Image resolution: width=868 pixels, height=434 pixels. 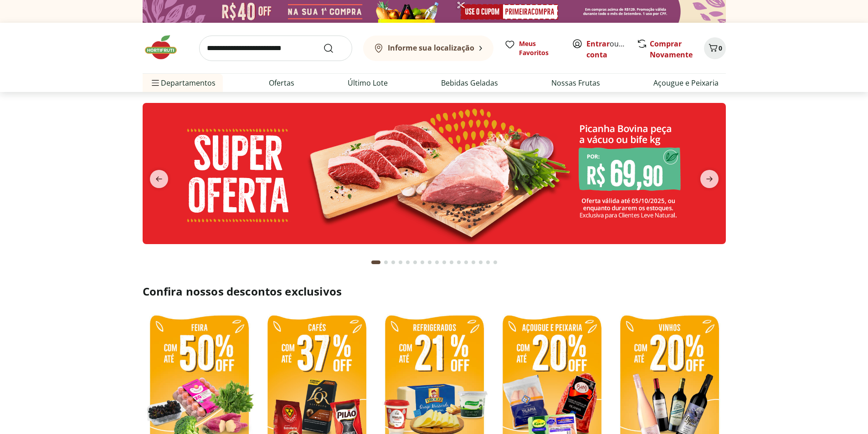 I want to click on a: Meus Favoritos, so click(x=533, y=48).